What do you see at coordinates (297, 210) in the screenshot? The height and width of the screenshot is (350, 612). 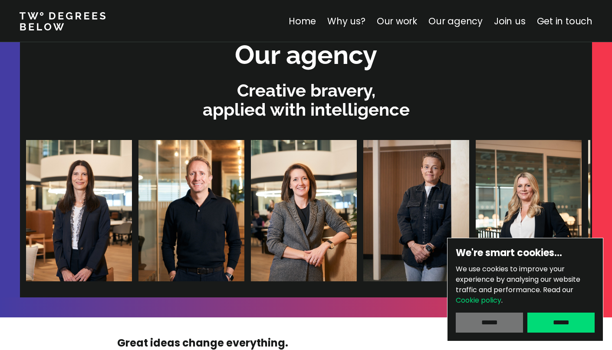 I see `img: Gemma` at bounding box center [297, 210].